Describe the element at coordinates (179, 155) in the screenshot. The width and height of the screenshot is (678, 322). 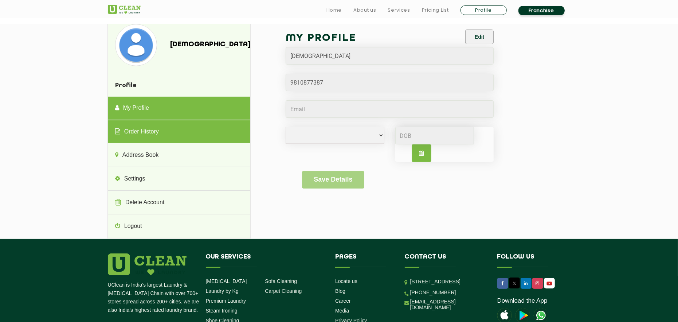
I see `a: Address Book` at that location.